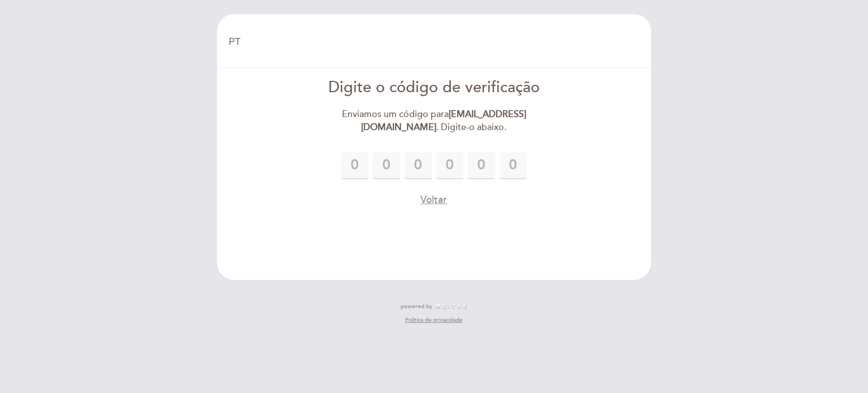  I want to click on span: powered by, so click(416, 307).